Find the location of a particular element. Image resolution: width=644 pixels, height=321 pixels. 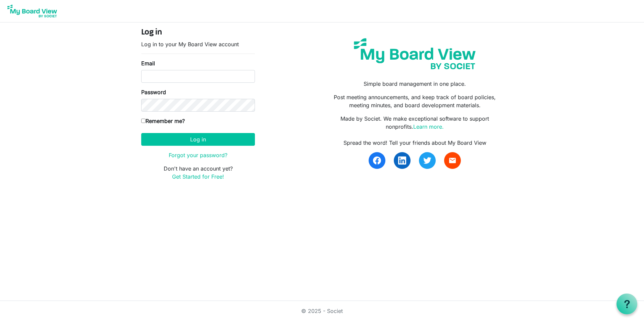

span: email is located at coordinates (452, 160).